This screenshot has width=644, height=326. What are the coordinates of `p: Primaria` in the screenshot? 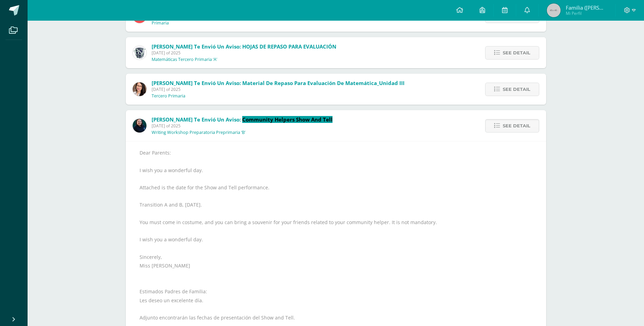 It's located at (160, 23).